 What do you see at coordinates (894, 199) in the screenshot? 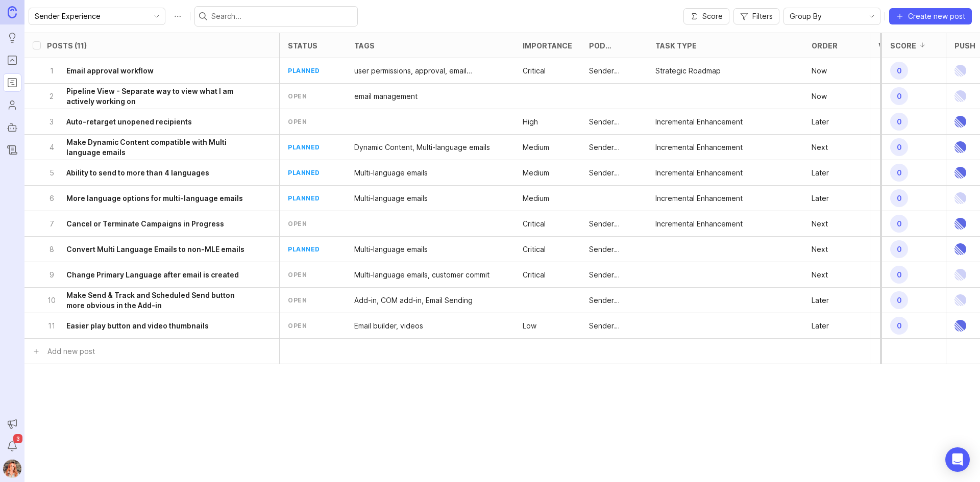
I see `p: 22` at bounding box center [894, 199].